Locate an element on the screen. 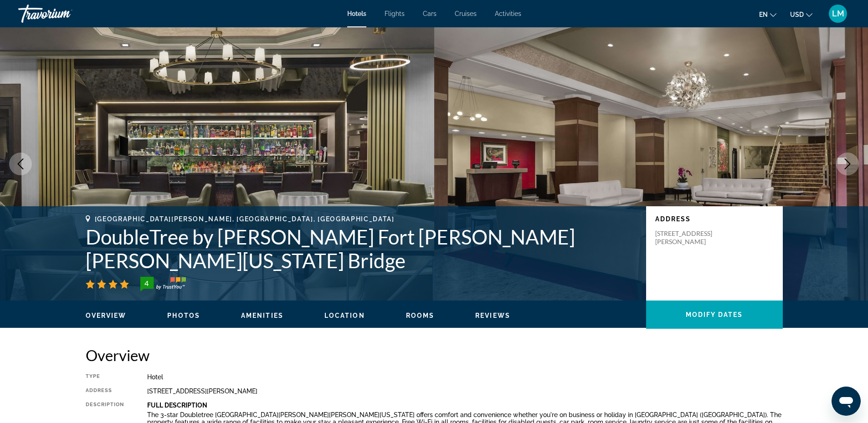  span: Rooms is located at coordinates (420, 316).